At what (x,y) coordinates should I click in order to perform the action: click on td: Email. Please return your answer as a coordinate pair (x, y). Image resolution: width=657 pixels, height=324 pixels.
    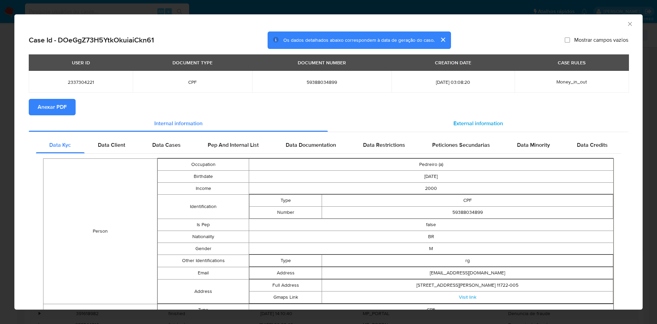
    Looking at the image, I should click on (203, 273).